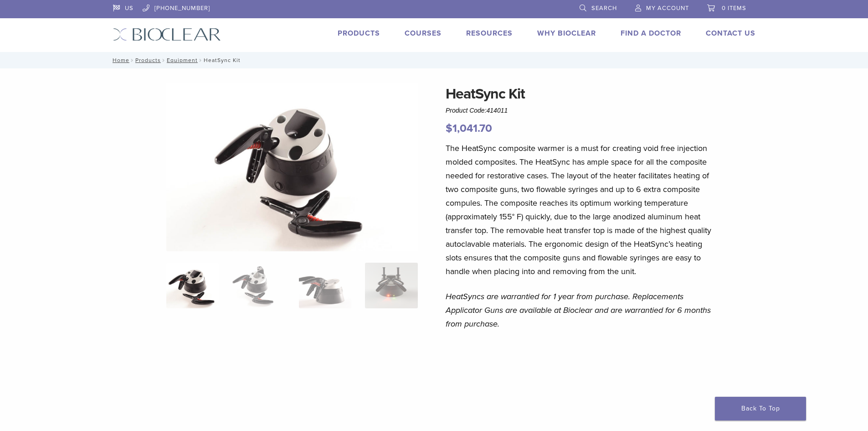  Describe the element at coordinates (292, 167) in the screenshot. I see `img: HeatSync Kit-4` at that location.